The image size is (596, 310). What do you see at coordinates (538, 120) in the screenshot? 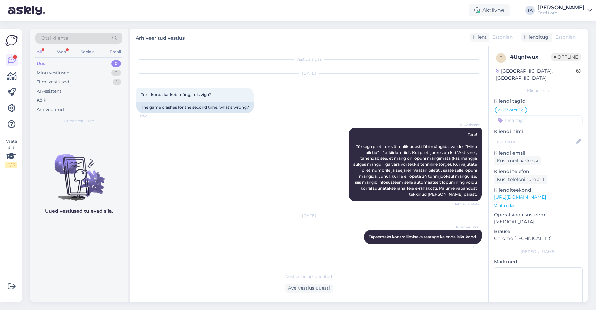
I see `input: Lisa tag` at bounding box center [538, 120].